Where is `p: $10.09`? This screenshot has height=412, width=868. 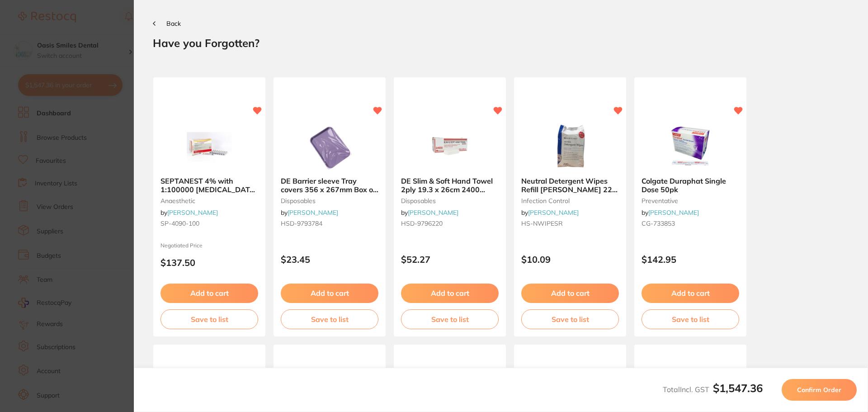
p: $10.09 is located at coordinates (570, 259).